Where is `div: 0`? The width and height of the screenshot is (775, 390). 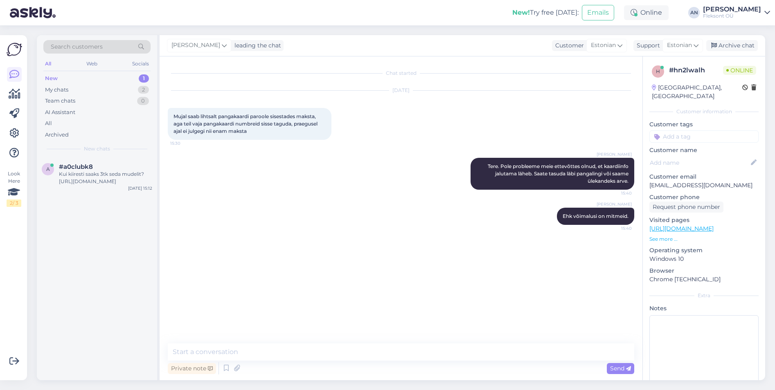
div: 0 is located at coordinates (143, 101).